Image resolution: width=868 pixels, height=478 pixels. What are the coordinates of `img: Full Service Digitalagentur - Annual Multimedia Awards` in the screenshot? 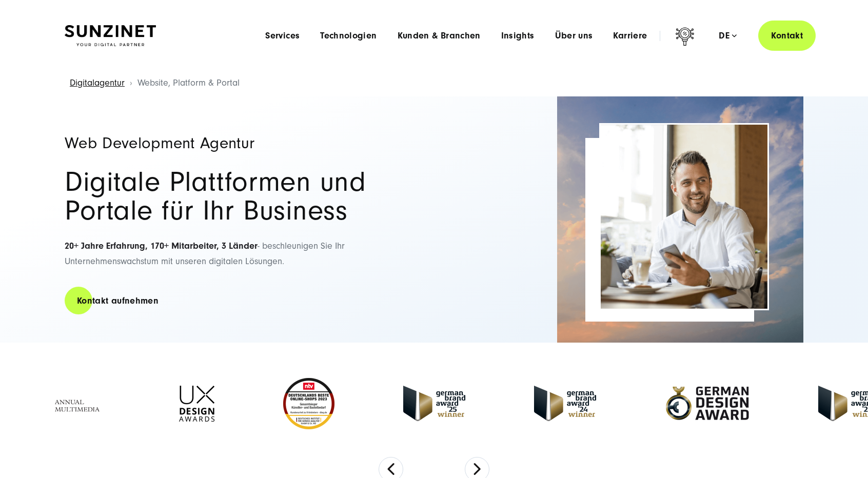 It's located at (79, 403).